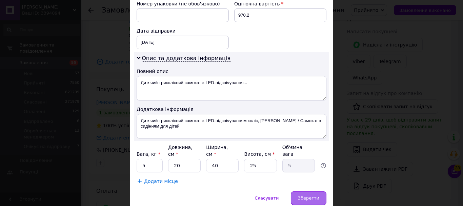 The width and height of the screenshot is (463, 206). Describe the element at coordinates (180, 150) in the screenshot. I see `label: Довжина, см` at that location.